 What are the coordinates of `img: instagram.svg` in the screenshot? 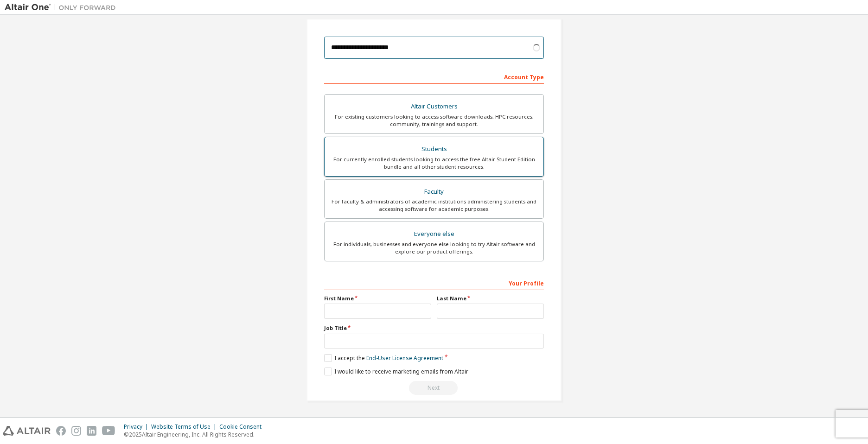 It's located at (76, 430).